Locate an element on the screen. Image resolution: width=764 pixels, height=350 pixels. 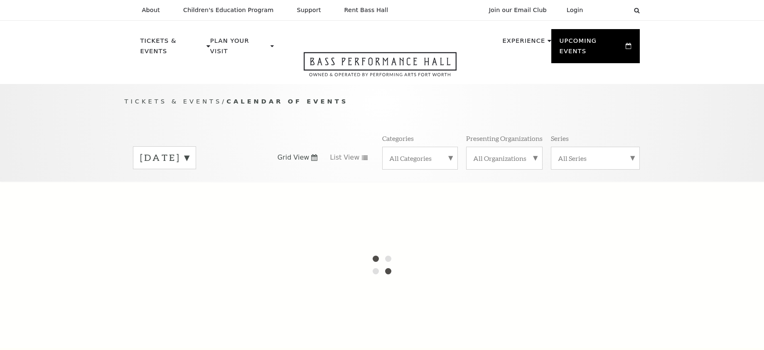
label: All Organizations is located at coordinates (505, 158).